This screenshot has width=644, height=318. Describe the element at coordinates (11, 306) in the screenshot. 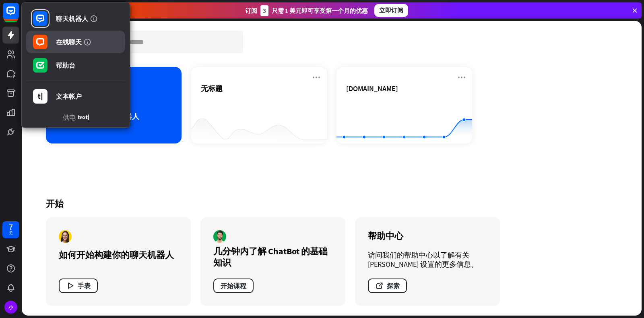

I see `div: 小` at that location.